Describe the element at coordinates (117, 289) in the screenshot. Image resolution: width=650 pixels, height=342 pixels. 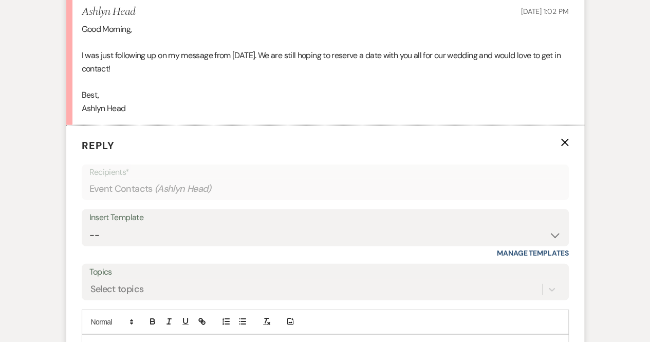
I see `div: Select topics` at that location.